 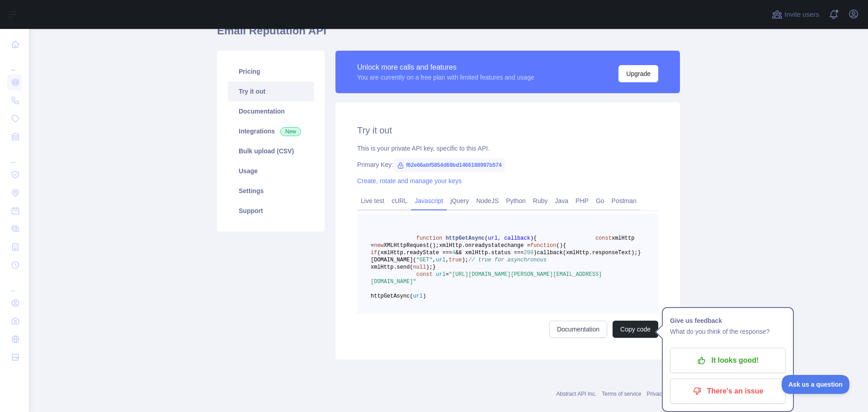 What do you see at coordinates (795, 14) in the screenshot?
I see `button: Invite users` at bounding box center [795, 14].